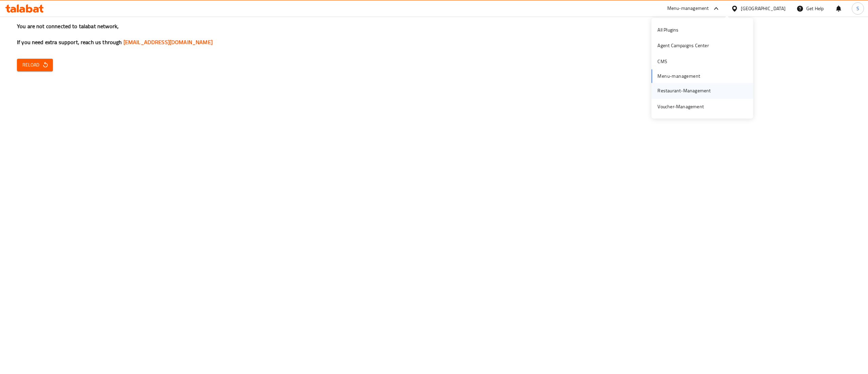 The width and height of the screenshot is (868, 374). What do you see at coordinates (35, 65) in the screenshot?
I see `span: Reload` at bounding box center [35, 65].